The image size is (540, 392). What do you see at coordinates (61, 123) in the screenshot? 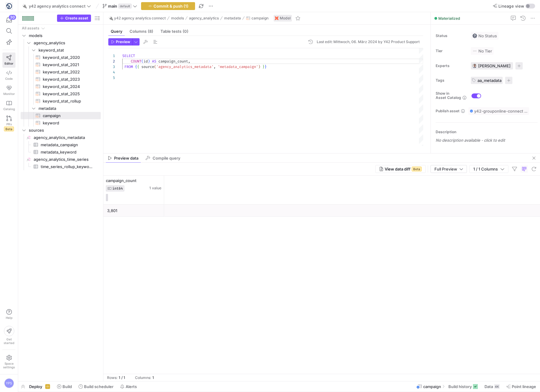
I see `a: keyword​​​​​​​​​​` at bounding box center [61, 123].